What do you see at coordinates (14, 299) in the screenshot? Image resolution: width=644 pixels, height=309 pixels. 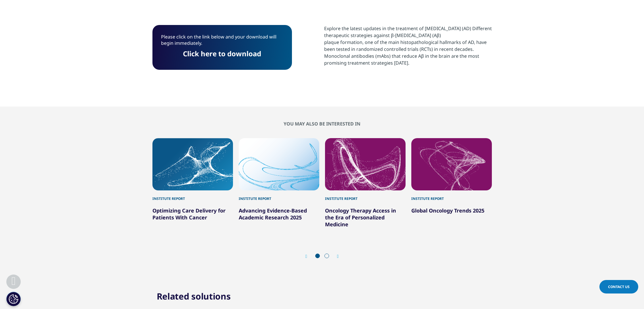 I see `button: Cookie-Einstellungen` at bounding box center [14, 299].